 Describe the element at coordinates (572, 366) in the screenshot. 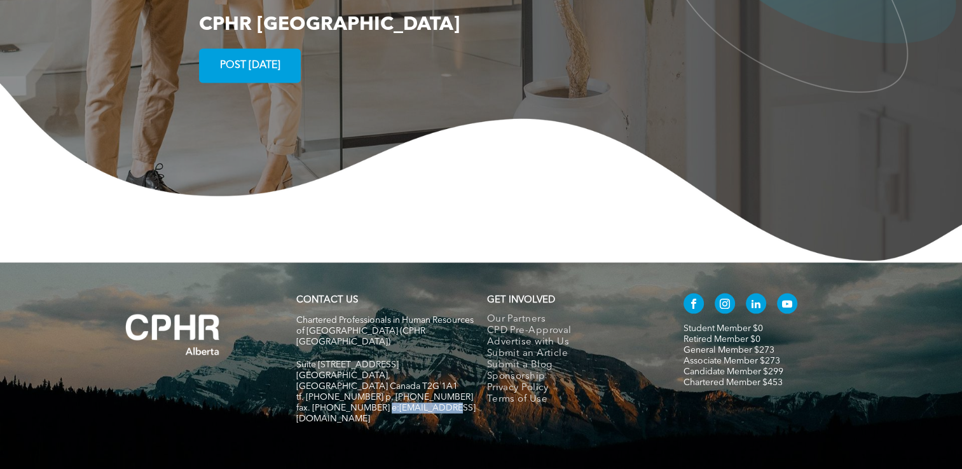

I see `a: Submit a Blog` at that location.